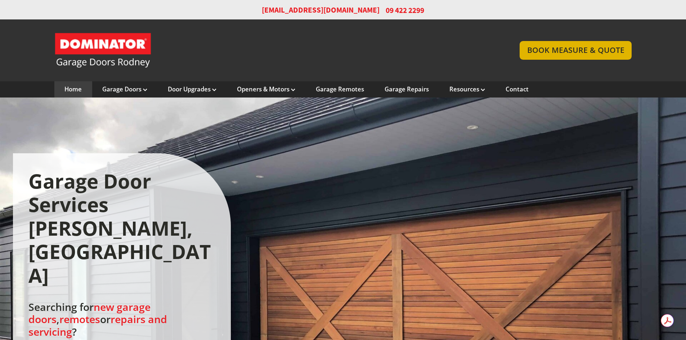  I want to click on span: 09 422 2299, so click(405, 10).